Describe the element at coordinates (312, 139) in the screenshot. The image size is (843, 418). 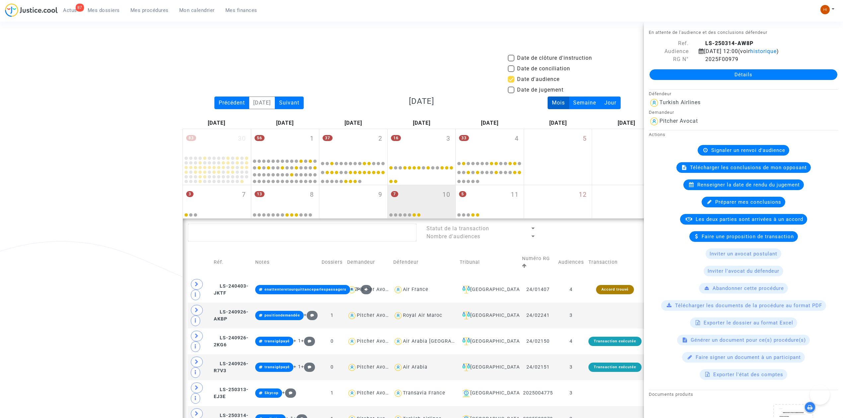
I see `span: 1` at that location.